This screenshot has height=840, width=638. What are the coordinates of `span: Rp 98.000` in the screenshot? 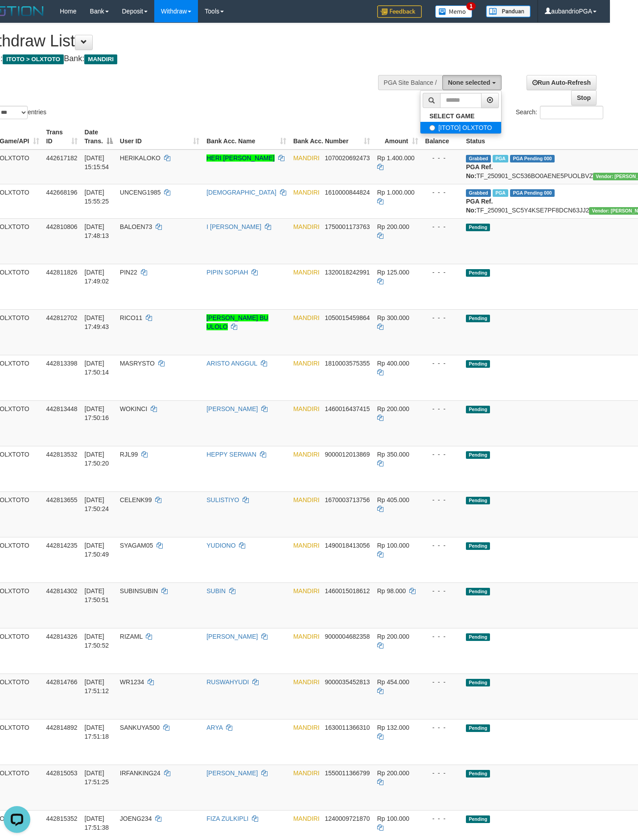 It's located at (391, 591).